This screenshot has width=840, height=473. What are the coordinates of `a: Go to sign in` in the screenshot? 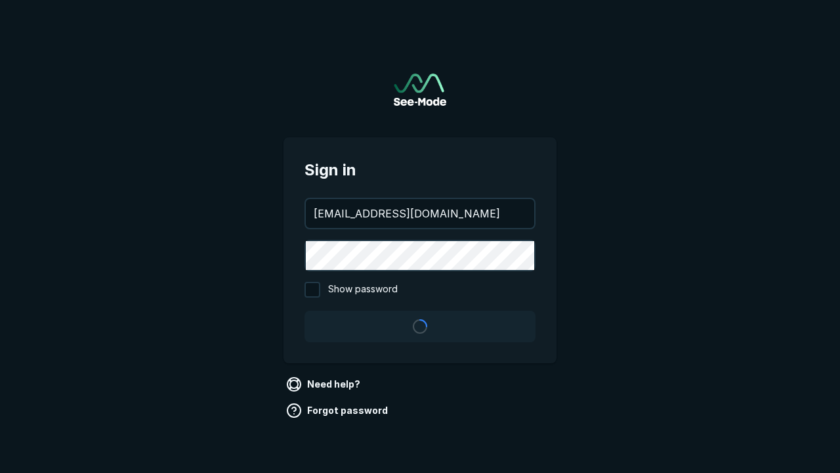 It's located at (420, 89).